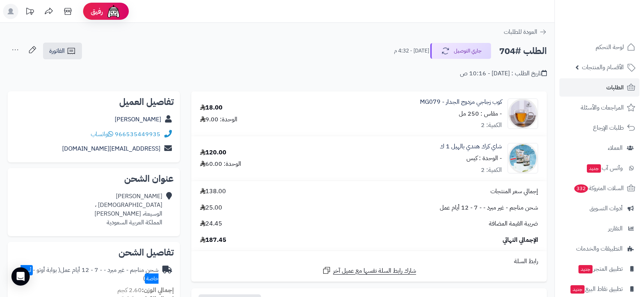  Describe the element at coordinates (101, 135) in the screenshot. I see `span: واتساب` at that location.